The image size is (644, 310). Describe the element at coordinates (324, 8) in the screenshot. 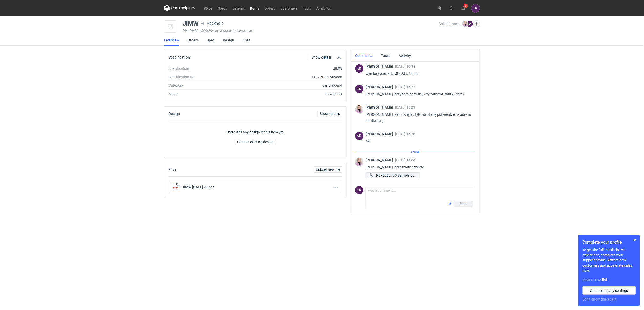

I see `a: Analytics` at that location.